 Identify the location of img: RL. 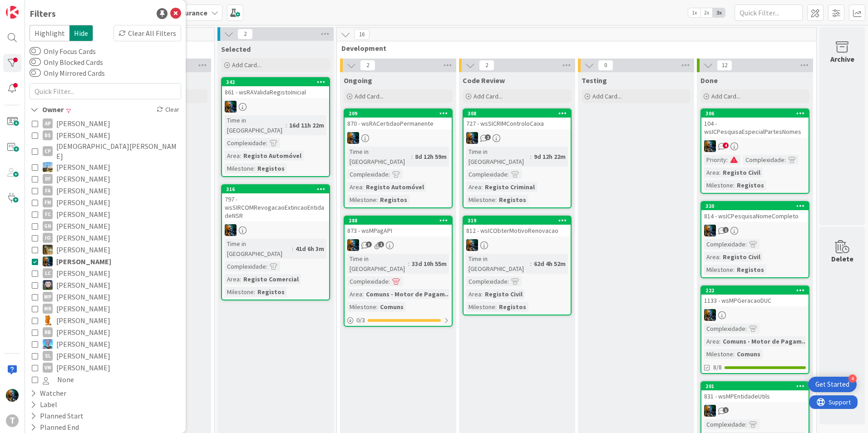
(48, 321).